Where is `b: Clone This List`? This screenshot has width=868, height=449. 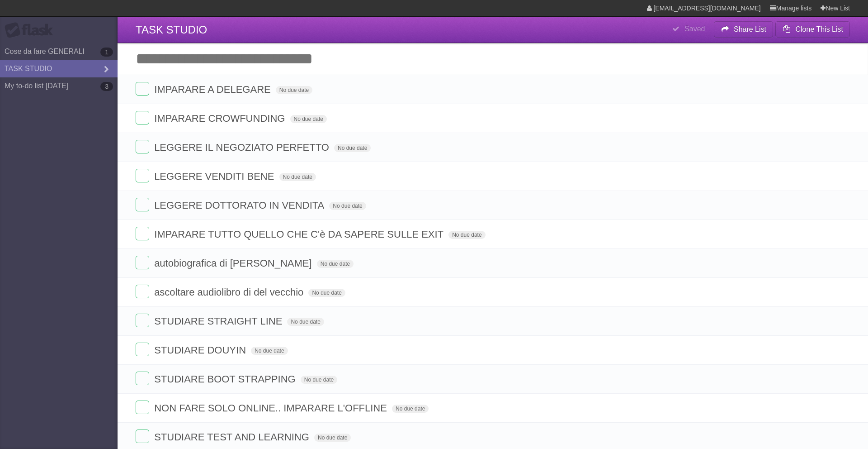 b: Clone This List is located at coordinates (819, 29).